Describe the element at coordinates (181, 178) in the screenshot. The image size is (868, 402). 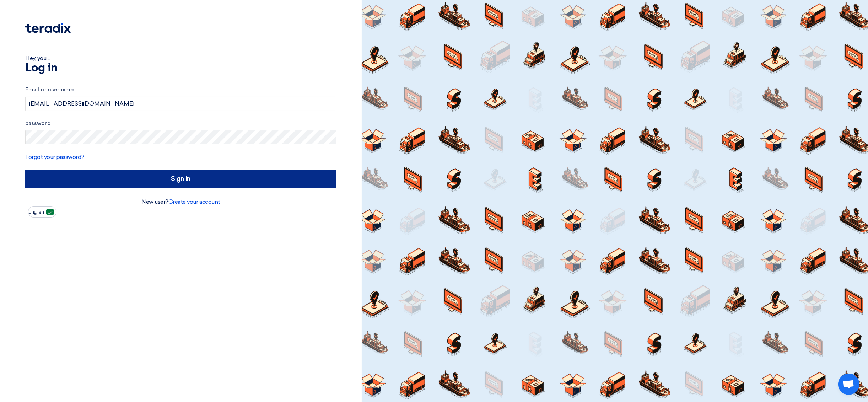
I see `input: Sign in` at that location.